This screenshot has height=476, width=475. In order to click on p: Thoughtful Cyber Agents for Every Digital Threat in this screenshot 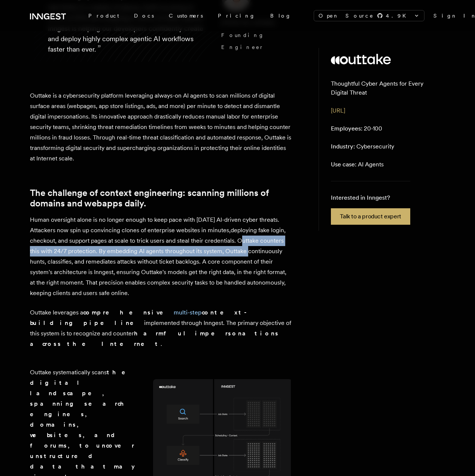, I will do `click(382, 88)`.